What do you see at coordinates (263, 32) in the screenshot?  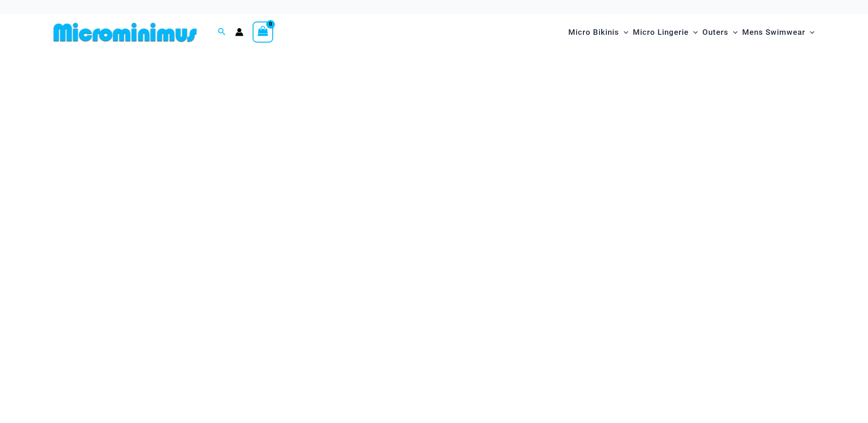 I see `a: View Shopping Cart, empty` at bounding box center [263, 32].